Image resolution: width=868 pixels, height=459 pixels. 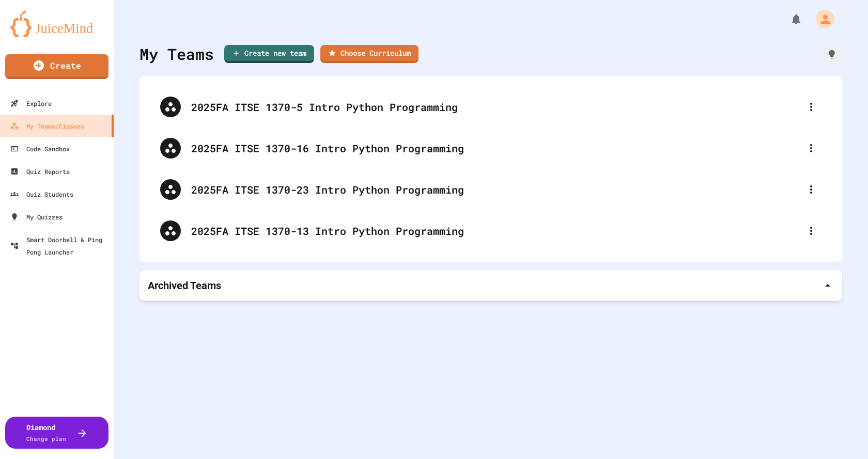 What do you see at coordinates (57, 67) in the screenshot?
I see `a: Create` at bounding box center [57, 67].